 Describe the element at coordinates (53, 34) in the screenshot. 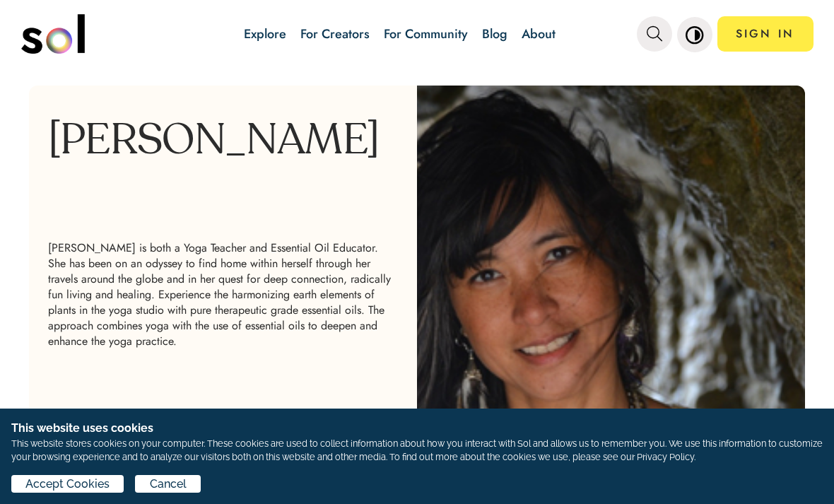

I see `img: logo` at that location.